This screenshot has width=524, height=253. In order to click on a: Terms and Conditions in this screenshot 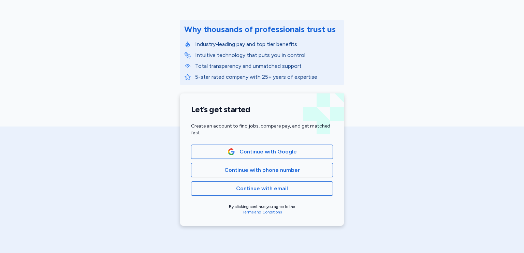, I will do `click(262, 212)`.